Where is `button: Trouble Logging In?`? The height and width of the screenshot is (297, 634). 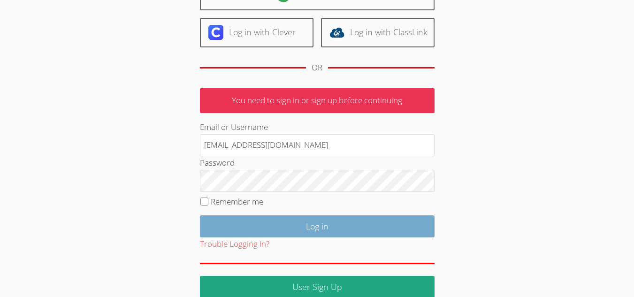
button: Trouble Logging In? is located at coordinates (235, 244).